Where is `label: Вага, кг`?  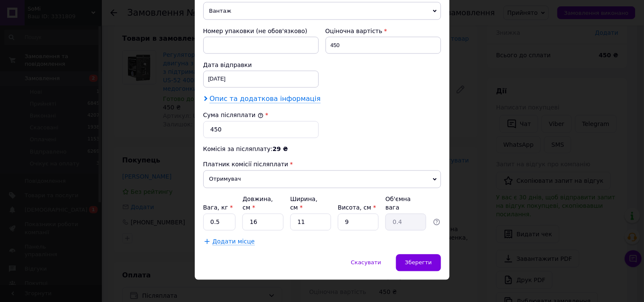 label: Вага, кг is located at coordinates (218, 208).